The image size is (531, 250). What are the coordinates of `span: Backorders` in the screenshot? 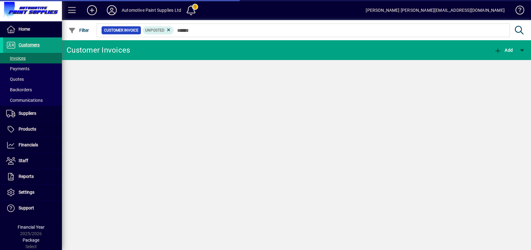 It's located at (19, 90).